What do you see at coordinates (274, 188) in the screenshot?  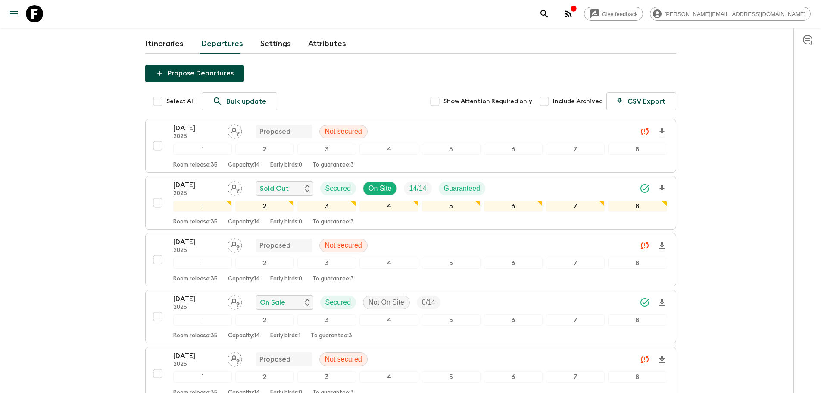 I see `p: Sold Out` at bounding box center [274, 188].